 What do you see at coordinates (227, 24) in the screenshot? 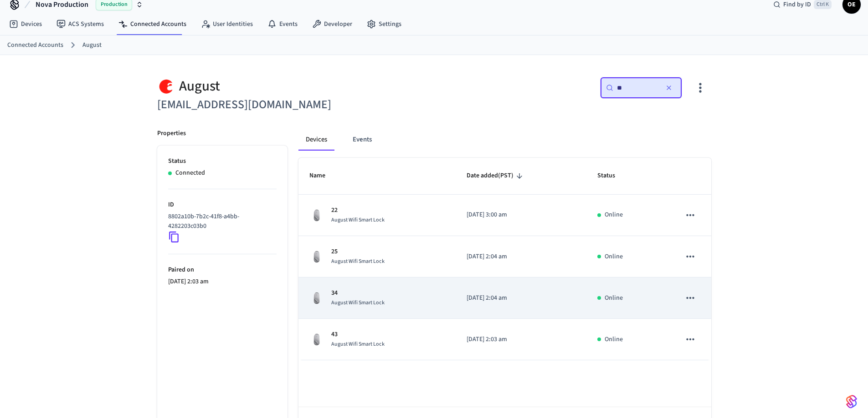
I see `a: User Identities` at bounding box center [227, 24].